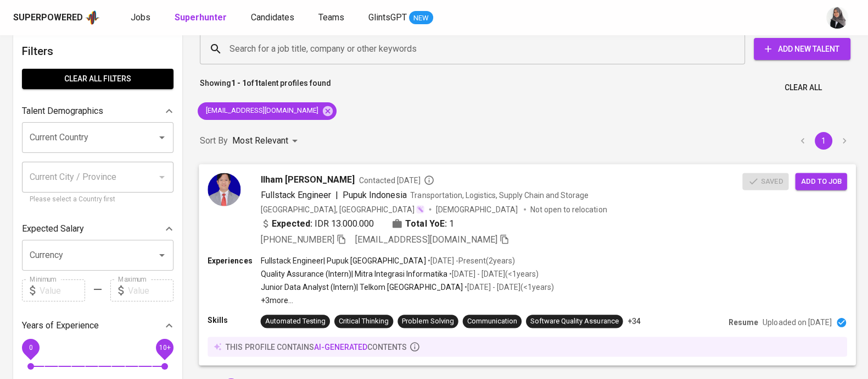 The width and height of the screenshot is (868, 379). What do you see at coordinates (803, 87) in the screenshot?
I see `span: Clear All` at bounding box center [803, 87].